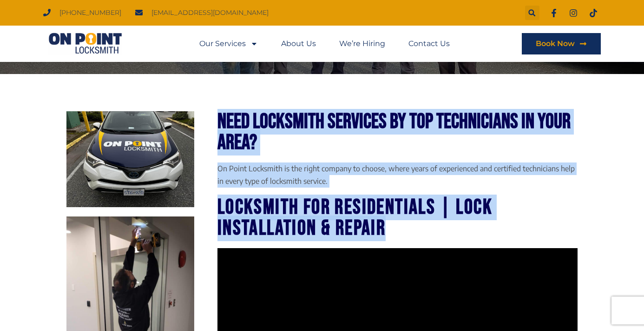 The width and height of the screenshot is (644, 331). What do you see at coordinates (362, 43) in the screenshot?
I see `a: We’re Hiring` at bounding box center [362, 43].